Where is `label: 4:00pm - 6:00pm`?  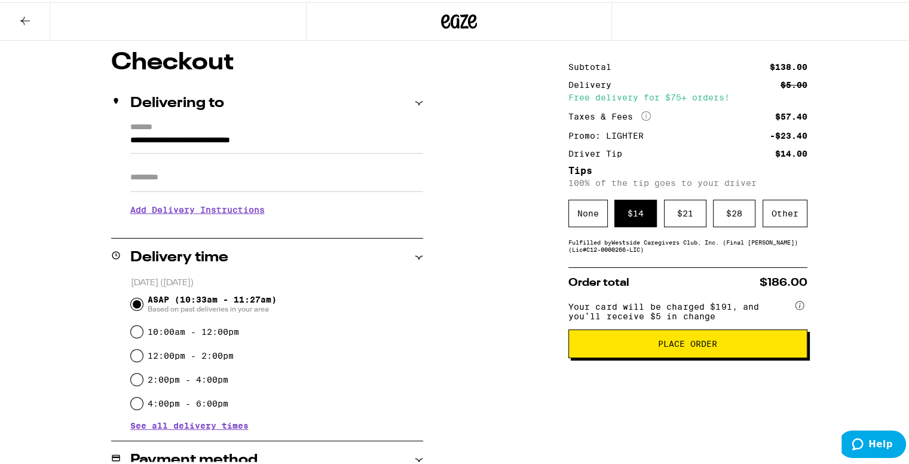 label: 4:00pm - 6:00pm is located at coordinates (188, 401).